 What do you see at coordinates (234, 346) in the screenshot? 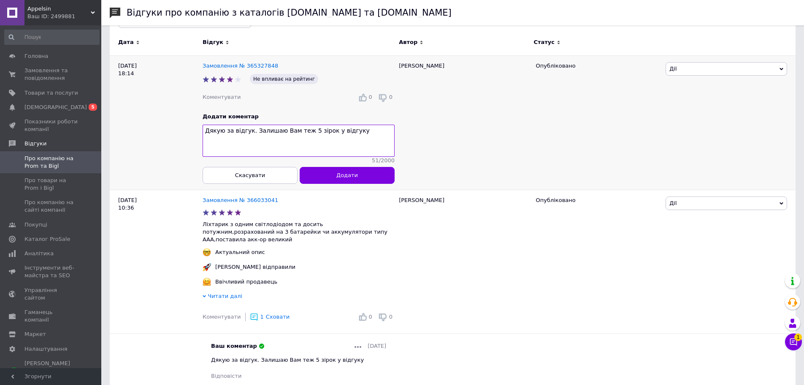
I see `span: Ваш коментар` at bounding box center [234, 346].